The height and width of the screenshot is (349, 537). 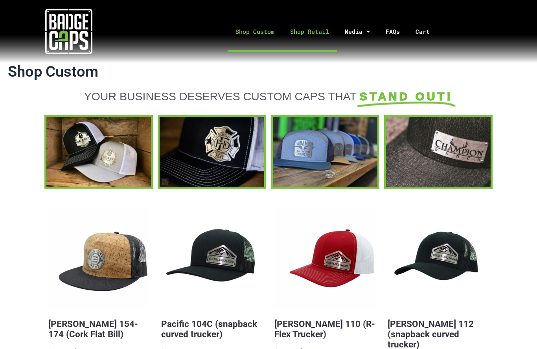 What do you see at coordinates (209, 329) in the screenshot?
I see `a: Pacific 104C (snapback curved trucker)` at bounding box center [209, 329].